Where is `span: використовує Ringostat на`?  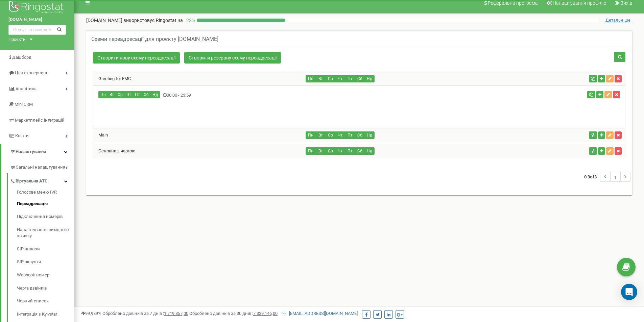 span: використовує Ringostat на is located at coordinates (153, 20).